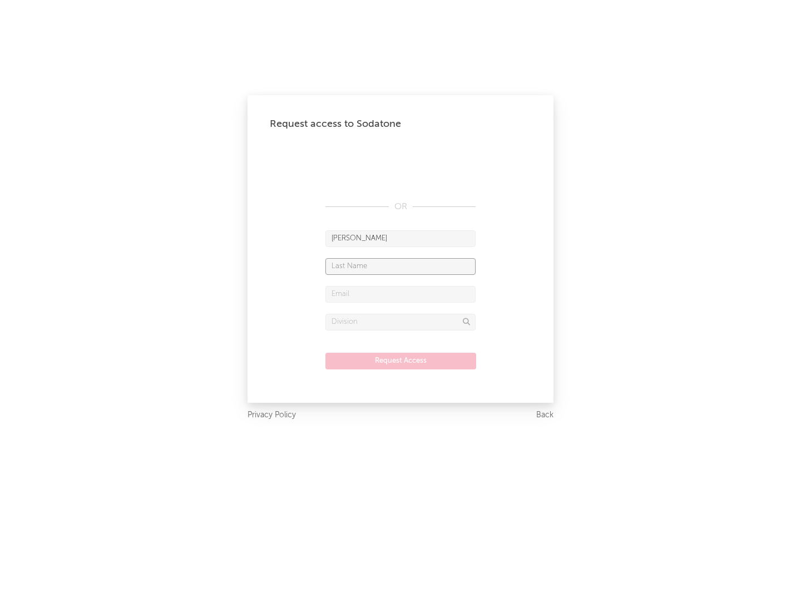 The height and width of the screenshot is (612, 801). I want to click on a: Privacy Policy, so click(272, 415).